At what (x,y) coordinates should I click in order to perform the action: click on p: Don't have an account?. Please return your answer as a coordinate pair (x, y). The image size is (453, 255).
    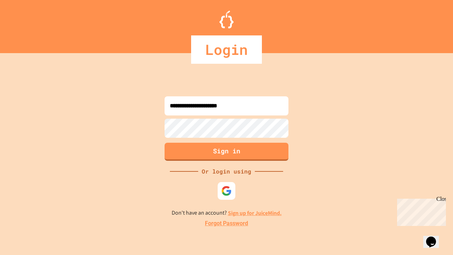
    Looking at the image, I should click on (227, 213).